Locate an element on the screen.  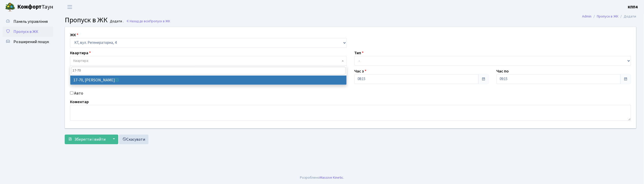
a: Admin is located at coordinates (587, 16).